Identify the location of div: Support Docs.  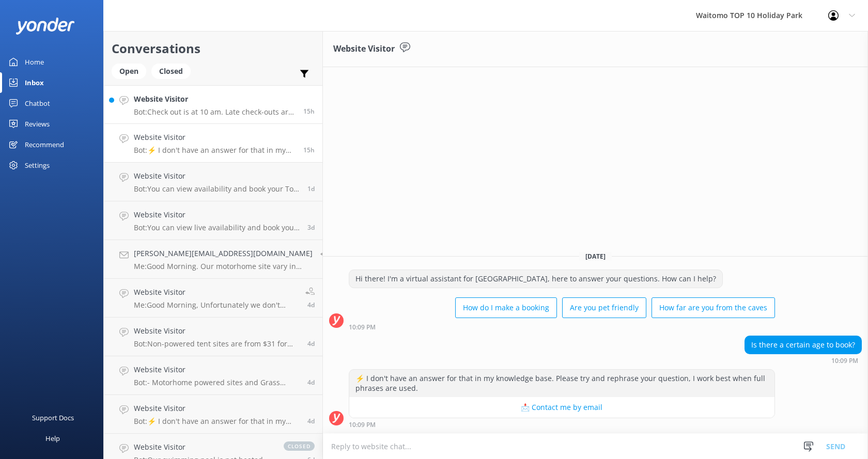
(53, 418).